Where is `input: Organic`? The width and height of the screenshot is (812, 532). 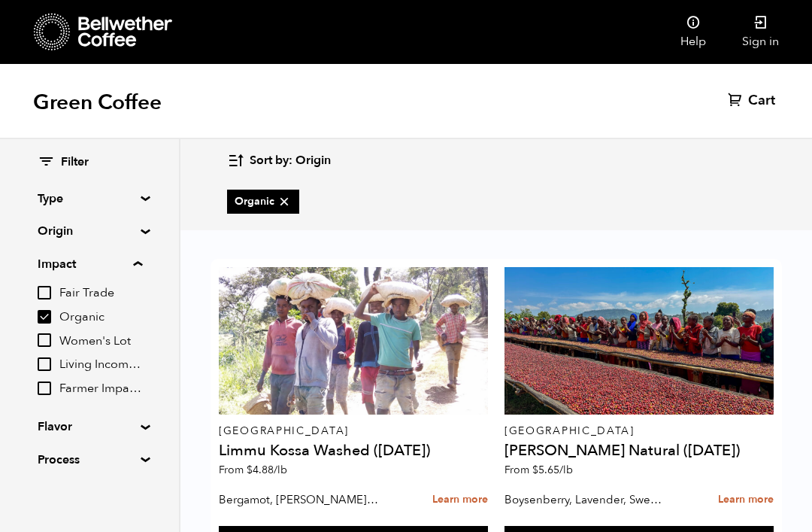 input: Organic is located at coordinates (44, 316).